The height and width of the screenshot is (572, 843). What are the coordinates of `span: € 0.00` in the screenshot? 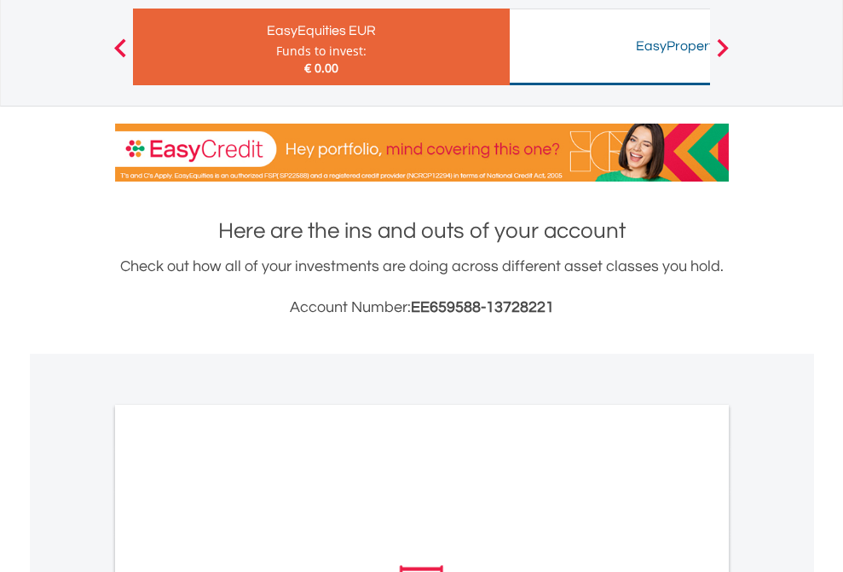 It's located at (321, 67).